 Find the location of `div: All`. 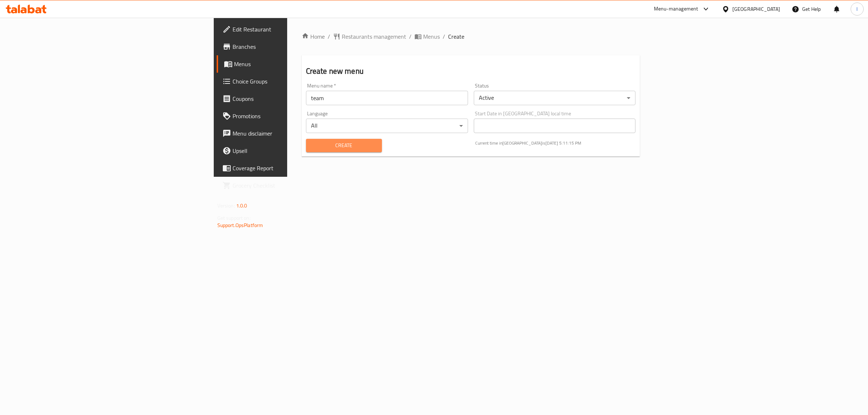

div: All is located at coordinates (387, 126).